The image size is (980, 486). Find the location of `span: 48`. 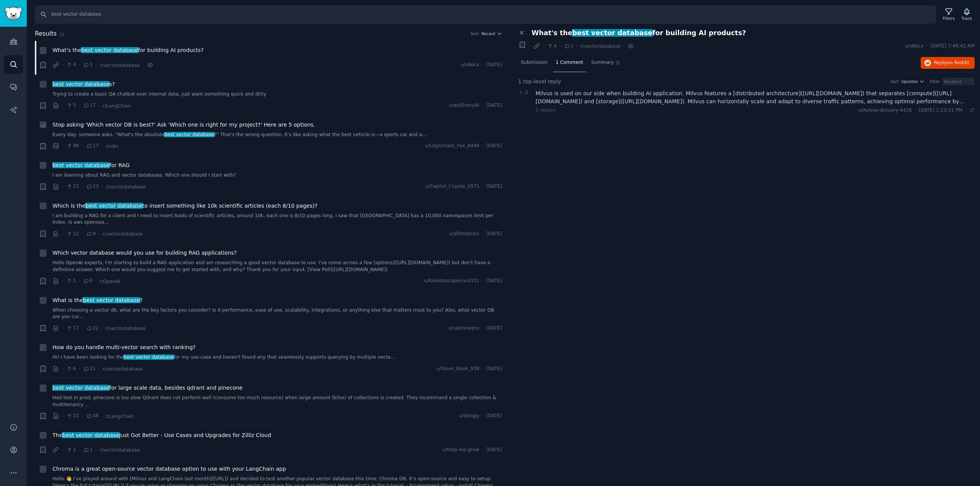

span: 48 is located at coordinates (92, 416).